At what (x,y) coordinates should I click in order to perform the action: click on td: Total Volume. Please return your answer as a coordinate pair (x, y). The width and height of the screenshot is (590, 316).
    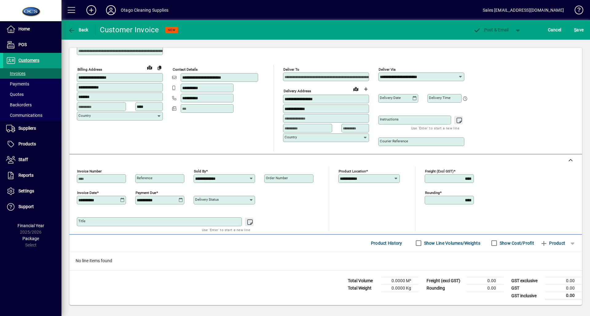
    Looking at the image, I should click on (363, 281).